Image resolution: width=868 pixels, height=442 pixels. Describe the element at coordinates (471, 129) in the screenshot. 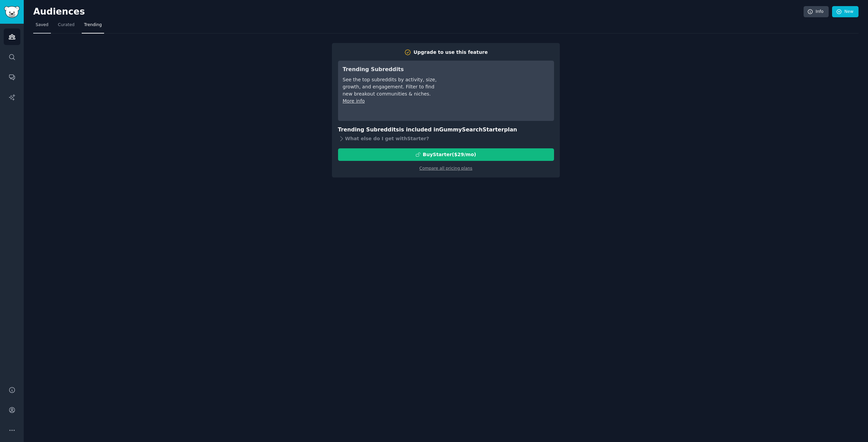

I see `span: GummySearch Starter` at that location.